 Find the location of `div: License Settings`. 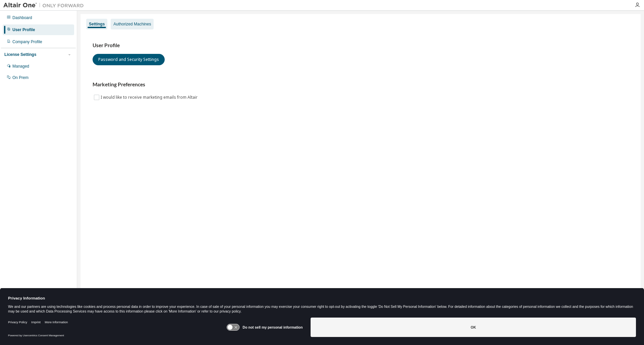

div: License Settings is located at coordinates (20, 55).